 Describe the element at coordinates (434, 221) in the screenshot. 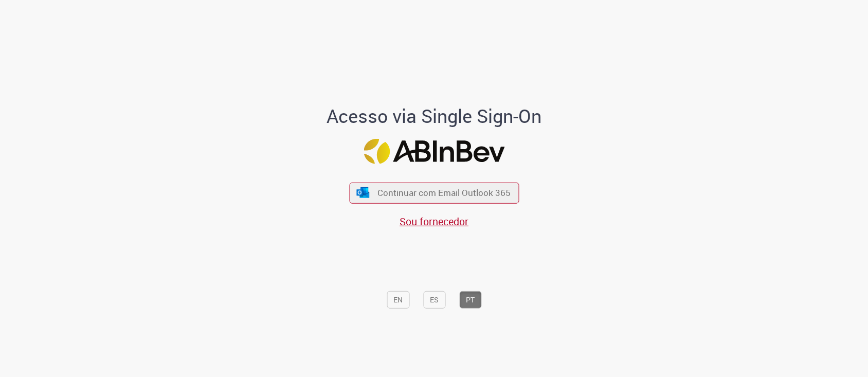

I see `span: Sou fornecedor` at that location.